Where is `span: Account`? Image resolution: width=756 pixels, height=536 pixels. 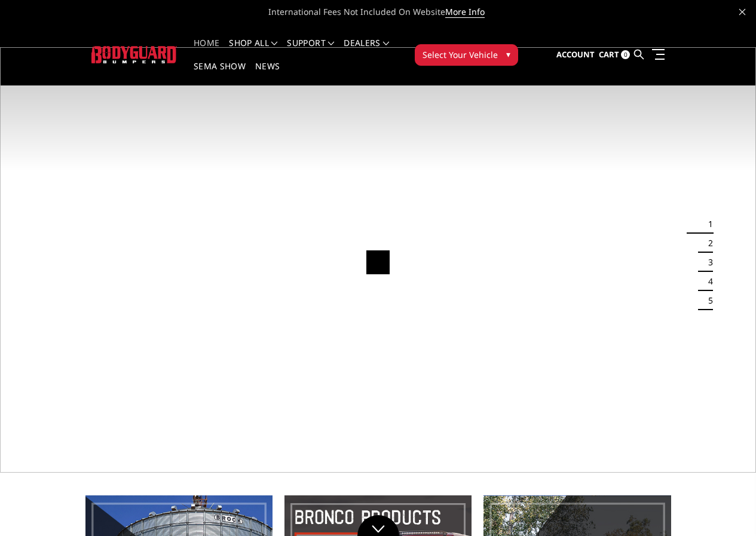 span: Account is located at coordinates (576, 55).